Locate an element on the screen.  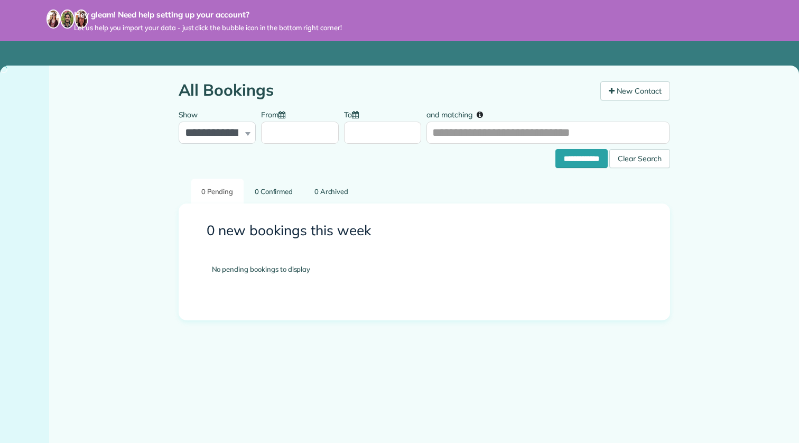
div: Clear Search is located at coordinates (640, 159).